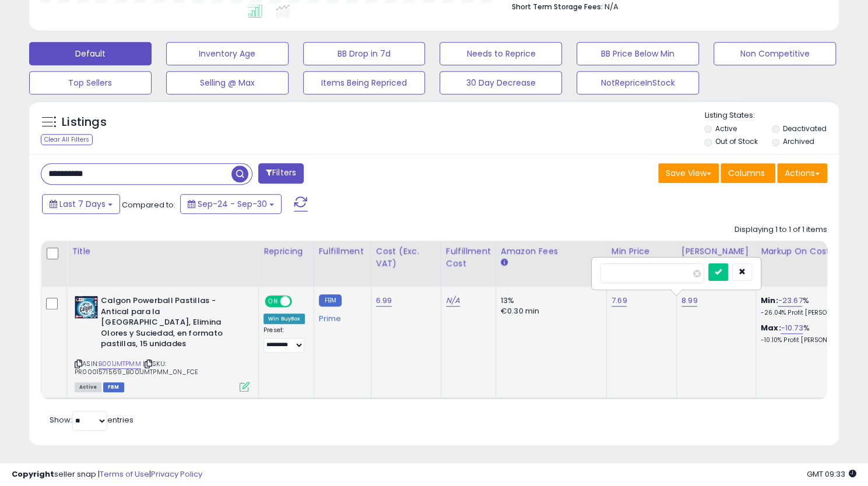 This screenshot has width=868, height=486. Describe the element at coordinates (90, 83) in the screenshot. I see `button: Top Sellers` at that location.